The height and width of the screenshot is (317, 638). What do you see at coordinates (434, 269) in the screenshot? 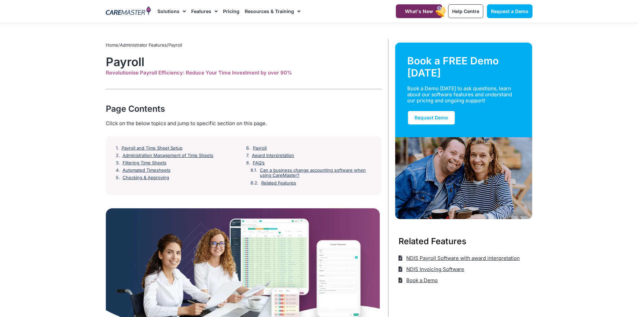
I see `span: NDIS Invoicing Software` at bounding box center [434, 269].